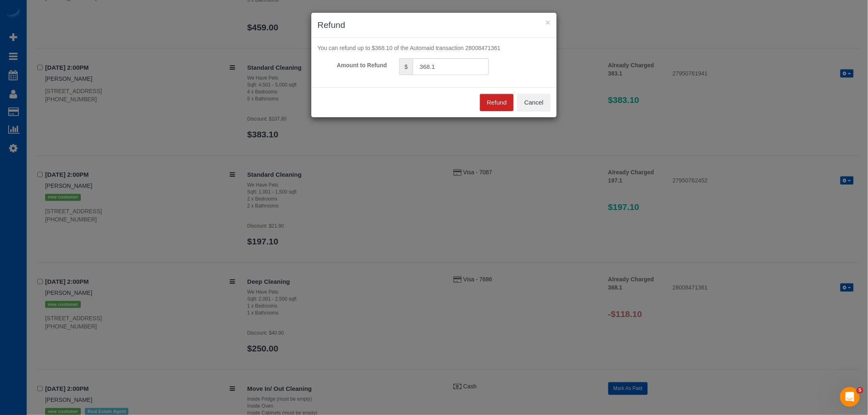  What do you see at coordinates (534, 102) in the screenshot?
I see `button: Cancel` at bounding box center [534, 102].